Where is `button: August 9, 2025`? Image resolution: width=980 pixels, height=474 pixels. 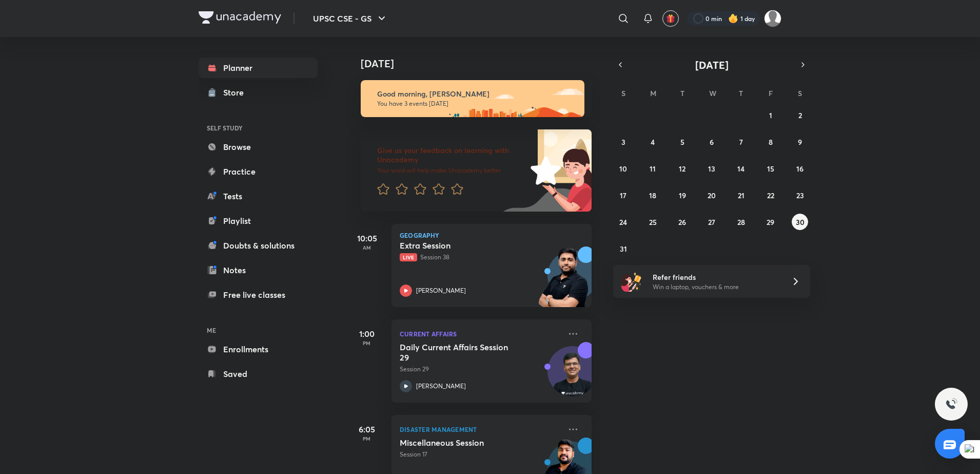 button: August 9, 2025 is located at coordinates (800, 142).